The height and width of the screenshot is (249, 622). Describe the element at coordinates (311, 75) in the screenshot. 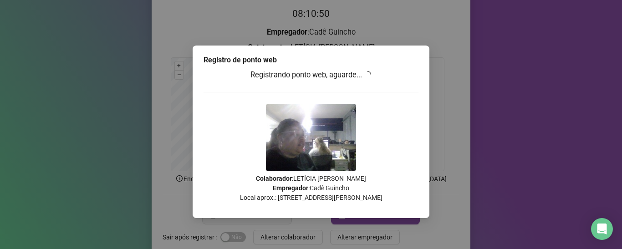

I see `h3: Registrando ponto web, aguarde...` at that location.